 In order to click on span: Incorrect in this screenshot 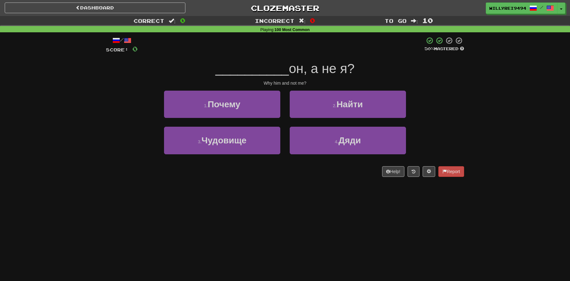, I will do `click(274, 21)`.